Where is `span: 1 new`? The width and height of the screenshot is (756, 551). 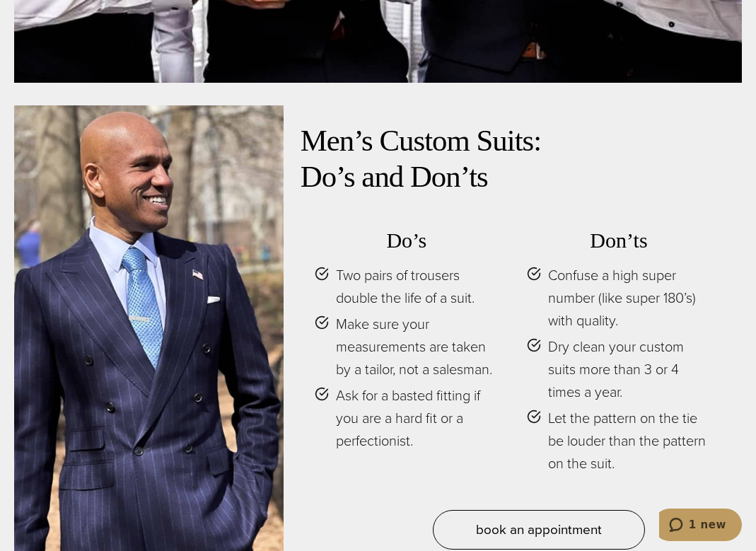
span: 1 new is located at coordinates (48, 16).